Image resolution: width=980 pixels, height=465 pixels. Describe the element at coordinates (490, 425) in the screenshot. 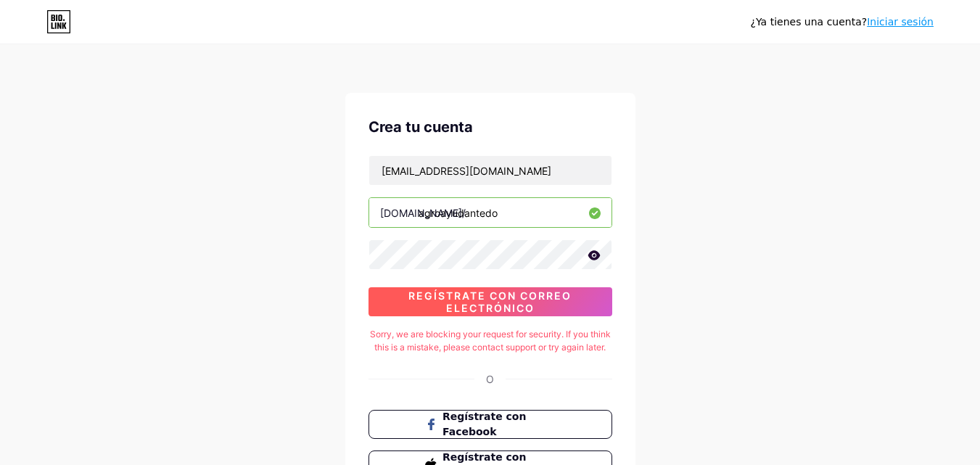

I see `button: Regístrate con Facebook` at that location.